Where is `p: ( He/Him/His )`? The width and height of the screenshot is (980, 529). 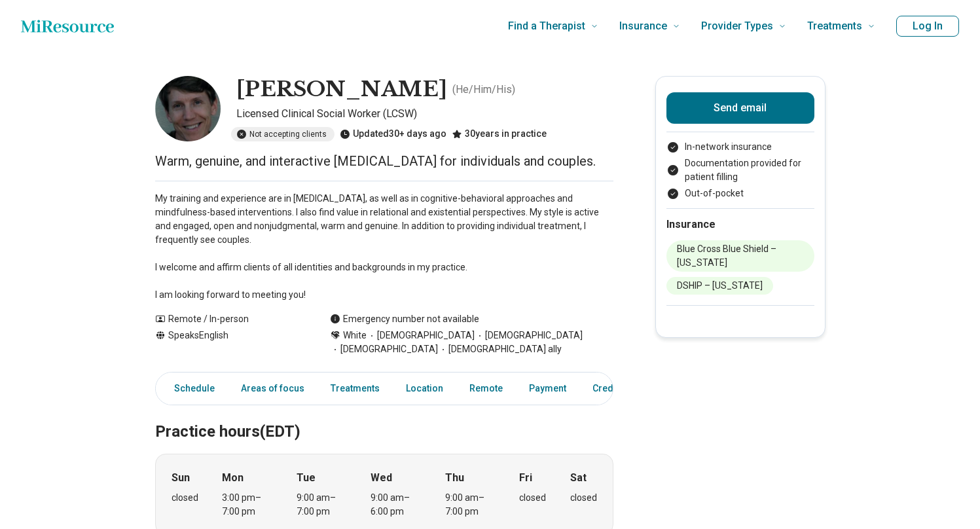
p: ( He/Him/His ) is located at coordinates (484, 90).